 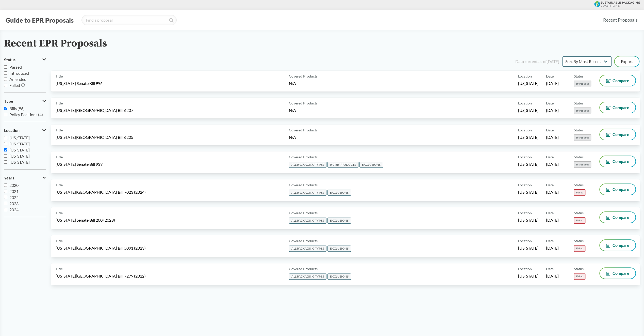 I want to click on input: Failed, so click(x=5, y=85).